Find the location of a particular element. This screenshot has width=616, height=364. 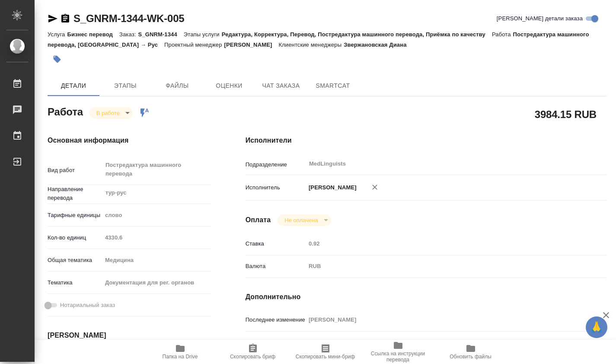

p: Валюта is located at coordinates (276, 266).